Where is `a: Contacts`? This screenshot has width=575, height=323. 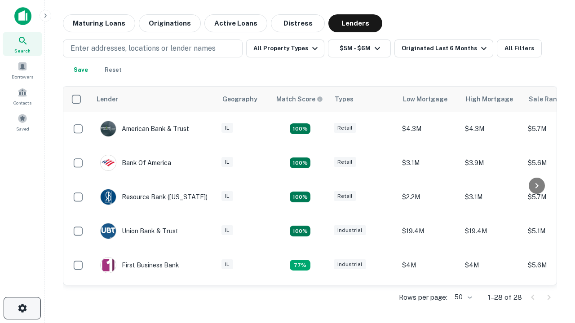 a: Contacts is located at coordinates (22, 96).